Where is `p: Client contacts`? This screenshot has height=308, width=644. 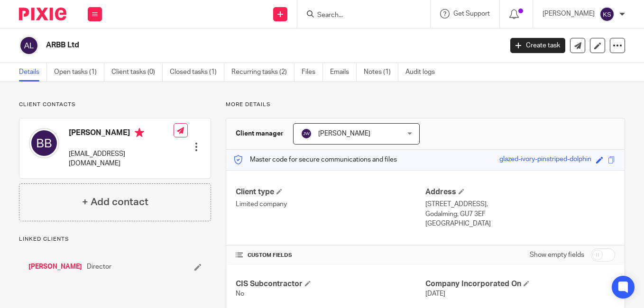 p: Client contacts is located at coordinates (115, 105).